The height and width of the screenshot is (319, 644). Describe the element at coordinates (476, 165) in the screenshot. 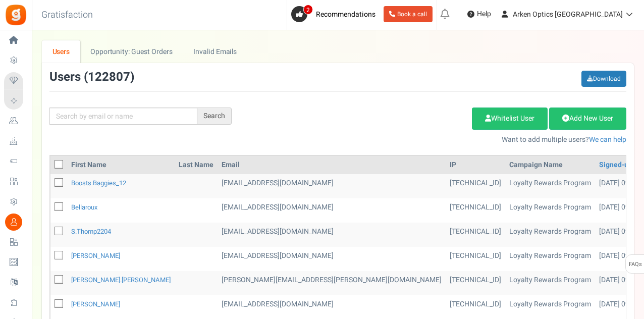

I see `th: IP` at that location.